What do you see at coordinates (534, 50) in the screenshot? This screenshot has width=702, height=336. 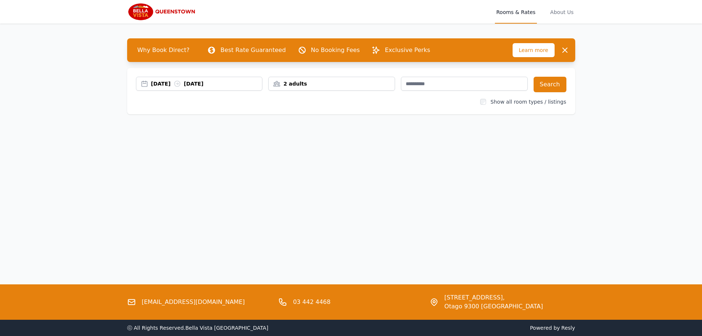 I see `span: Learn more` at bounding box center [534, 50].